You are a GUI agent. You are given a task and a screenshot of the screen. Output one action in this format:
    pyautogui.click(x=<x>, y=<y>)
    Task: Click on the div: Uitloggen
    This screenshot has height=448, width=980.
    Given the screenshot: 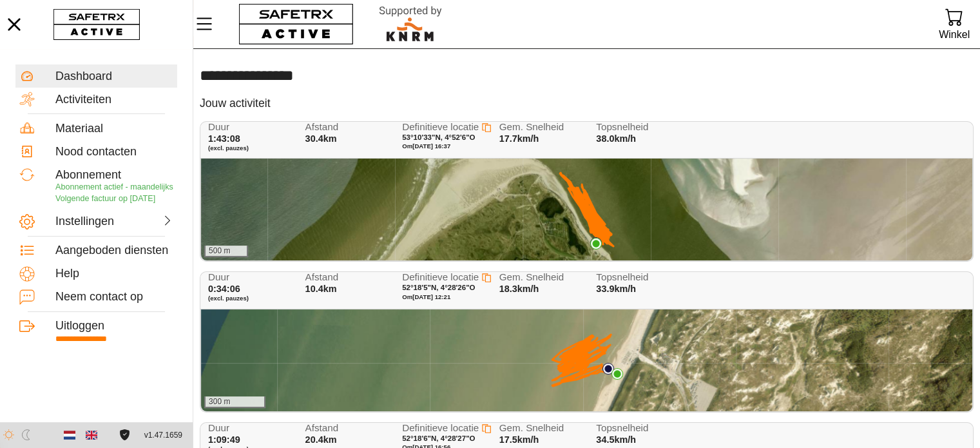 What is the action you would take?
    pyautogui.click(x=114, y=326)
    